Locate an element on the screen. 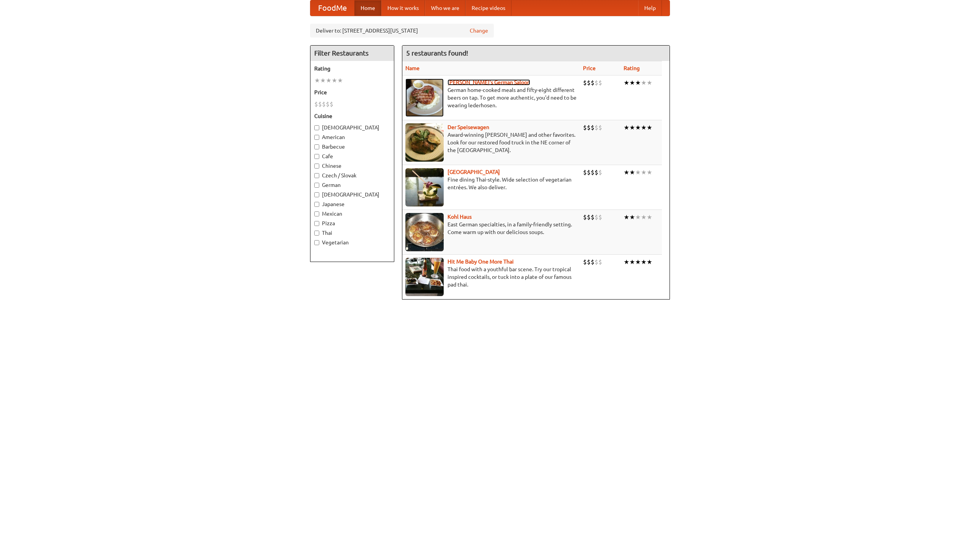  a: Kohl Haus is located at coordinates (459, 216).